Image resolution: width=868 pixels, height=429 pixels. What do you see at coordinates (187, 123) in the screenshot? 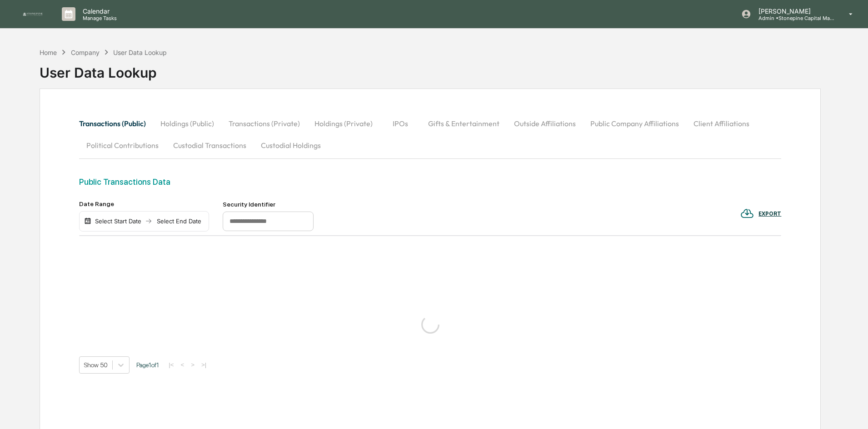
I see `button: Holdings (Public)` at bounding box center [187, 123].